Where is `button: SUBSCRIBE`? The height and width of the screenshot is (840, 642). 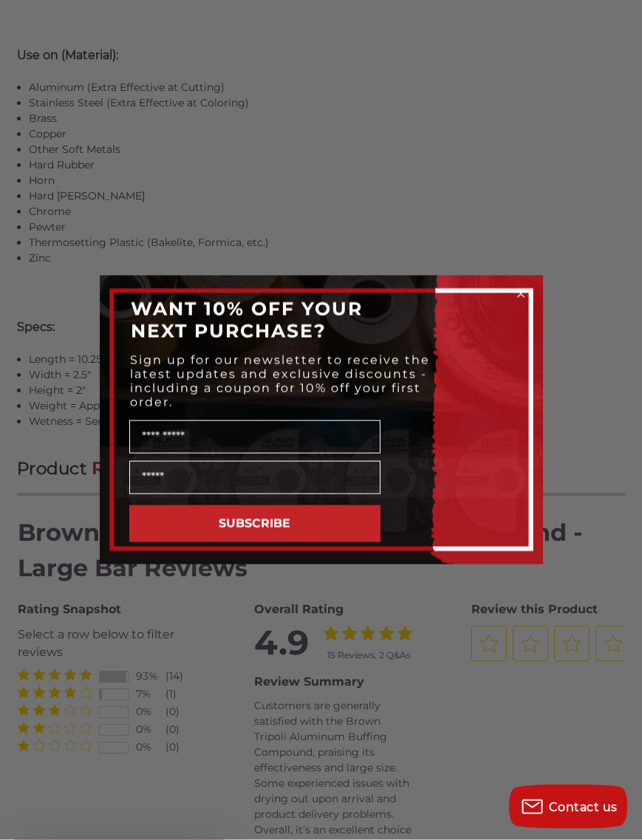
button: SUBSCRIBE is located at coordinates (255, 523).